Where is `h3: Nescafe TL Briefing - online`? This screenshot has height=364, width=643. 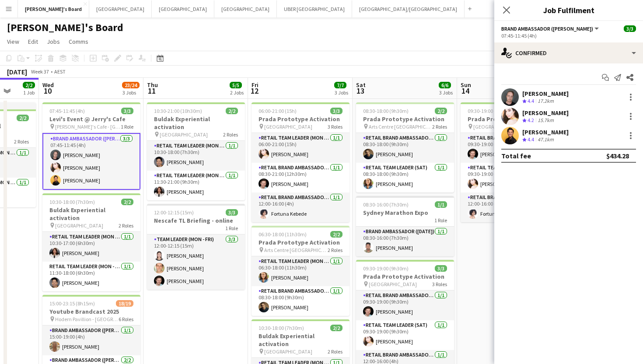 h3: Nescafe TL Briefing - online is located at coordinates (196, 220).